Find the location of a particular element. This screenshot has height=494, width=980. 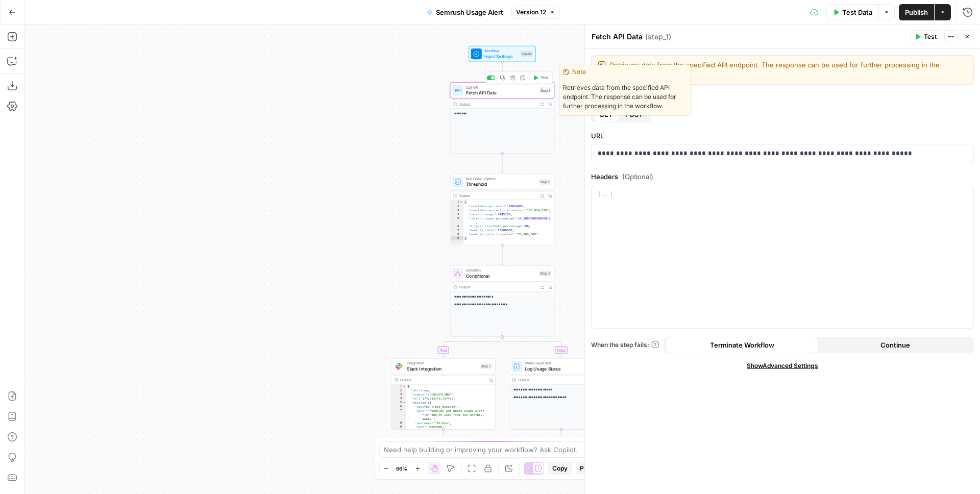

span: Version 12 is located at coordinates (531, 12).